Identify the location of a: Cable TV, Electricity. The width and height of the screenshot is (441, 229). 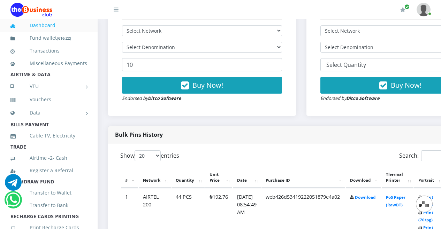
(49, 136).